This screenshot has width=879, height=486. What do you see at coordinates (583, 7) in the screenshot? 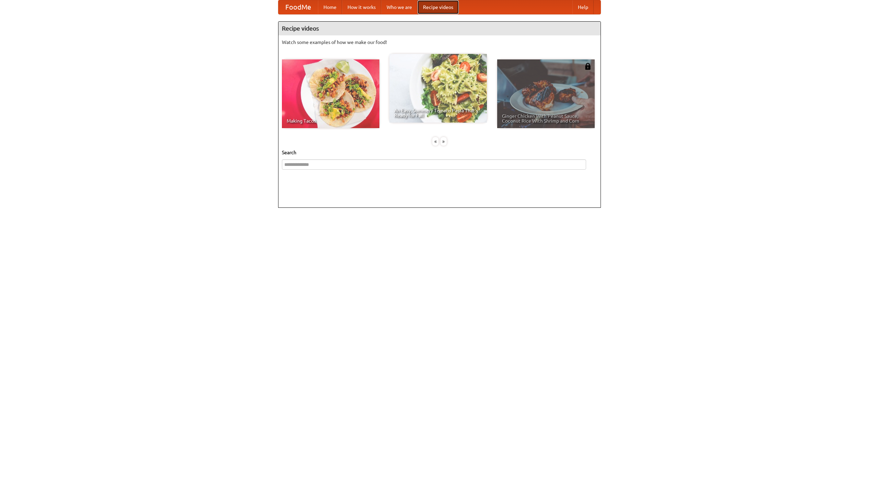
I see `a: Help` at bounding box center [583, 7].